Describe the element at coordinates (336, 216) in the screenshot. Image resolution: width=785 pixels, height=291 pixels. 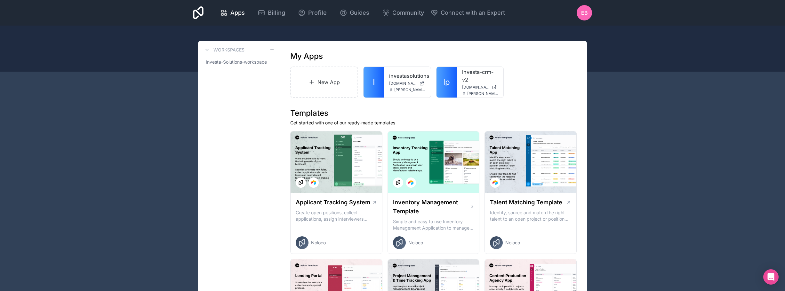
I see `p: Create open positions, collect applications, assign interviewers, centralise candidate feedback a...` at that location.